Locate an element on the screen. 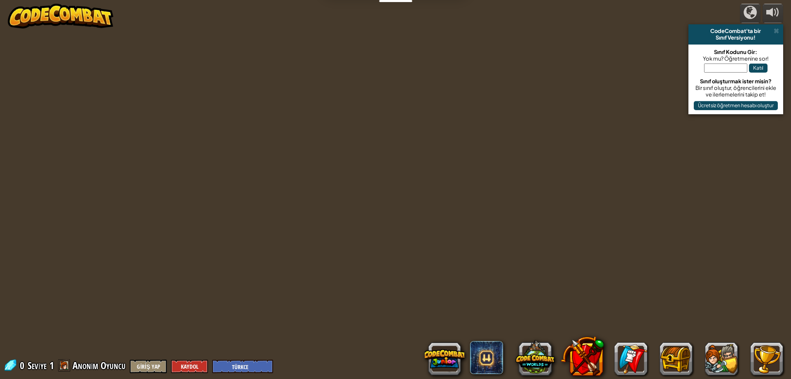  button: Sesi ayarla is located at coordinates (773, 13).